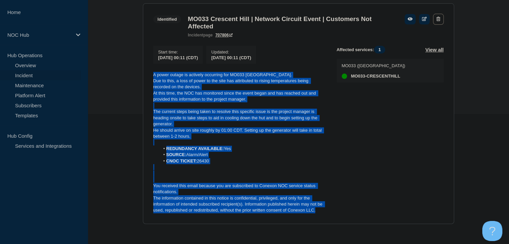 The image size is (509, 244). I want to click on h3: MO033 Crescent Hill | Network Circuit Event | Customers Not Affected, so click(293, 23).